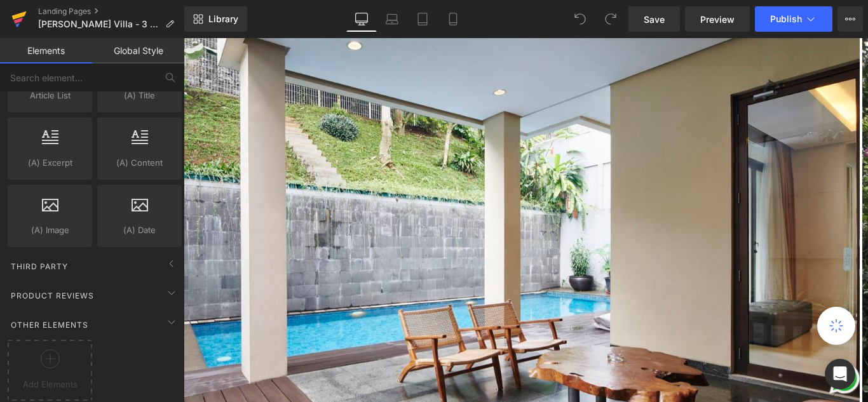 Image resolution: width=868 pixels, height=402 pixels. What do you see at coordinates (718, 19) in the screenshot?
I see `span: Preview` at bounding box center [718, 19].